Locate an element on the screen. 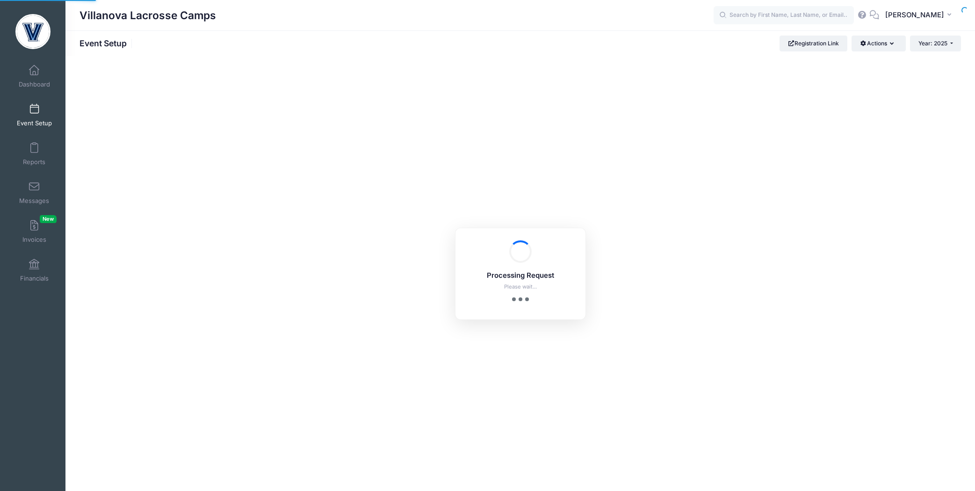 The width and height of the screenshot is (975, 491). h1: Villanova Lacrosse Camps is located at coordinates (148, 15).